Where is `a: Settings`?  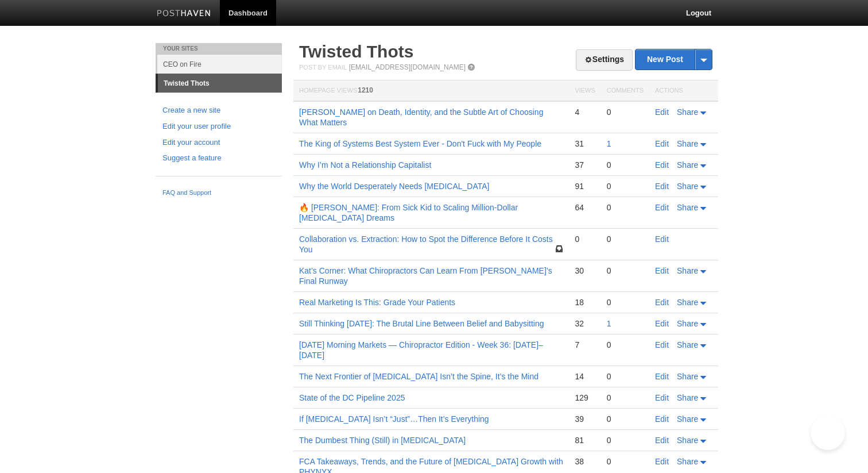 a: Settings is located at coordinates (604, 60).